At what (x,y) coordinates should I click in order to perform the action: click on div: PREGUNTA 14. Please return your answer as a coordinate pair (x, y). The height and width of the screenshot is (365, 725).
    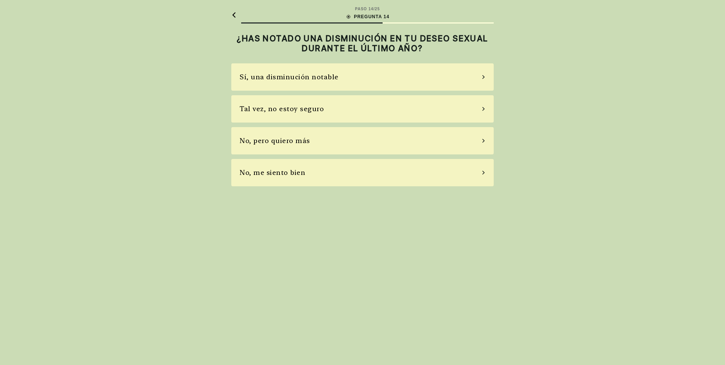
    Looking at the image, I should click on (367, 17).